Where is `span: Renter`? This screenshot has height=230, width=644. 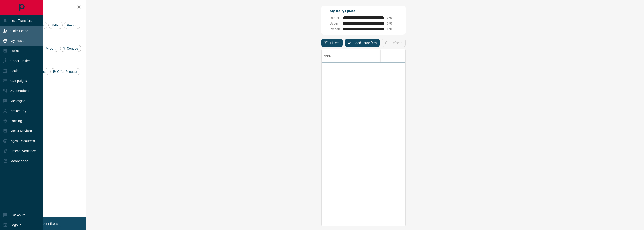
span: Renter is located at coordinates (335, 18).